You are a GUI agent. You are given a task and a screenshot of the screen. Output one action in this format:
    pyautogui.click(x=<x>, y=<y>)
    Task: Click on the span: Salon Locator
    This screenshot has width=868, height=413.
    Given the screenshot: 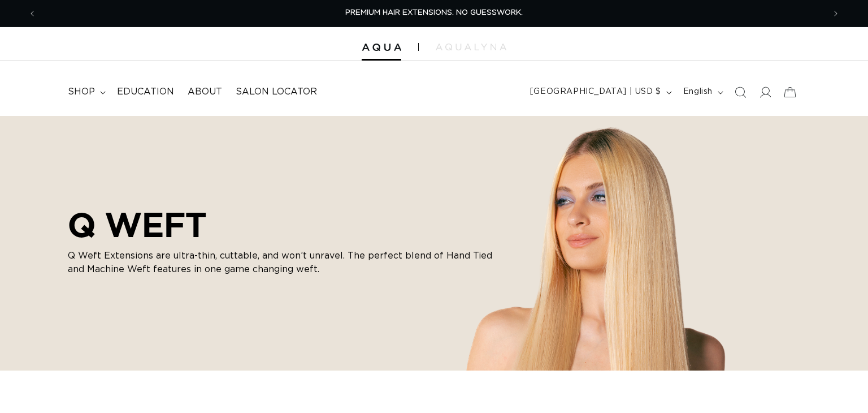 What is the action you would take?
    pyautogui.click(x=276, y=92)
    